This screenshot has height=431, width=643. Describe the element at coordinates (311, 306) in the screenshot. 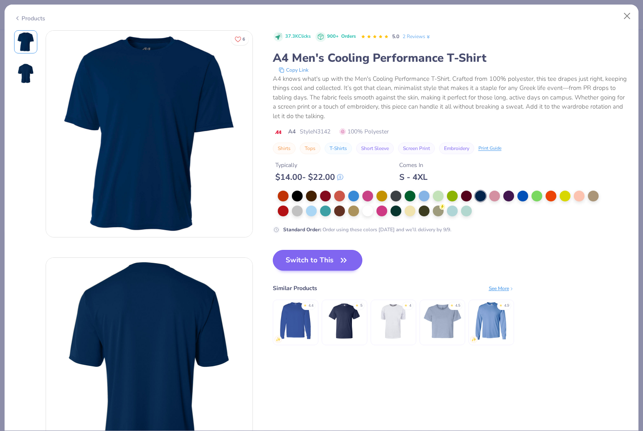

I see `div: 4.4` at that location.